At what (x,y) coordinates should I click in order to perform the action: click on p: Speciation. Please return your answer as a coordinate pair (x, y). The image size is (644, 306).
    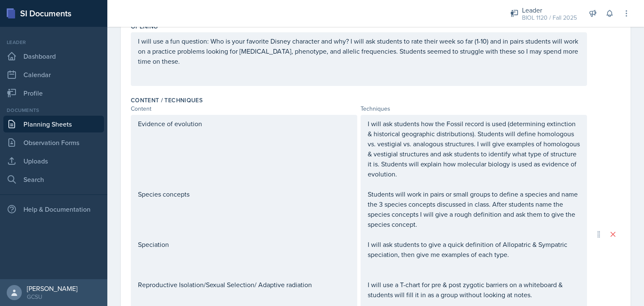
    Looking at the image, I should click on (244, 244).